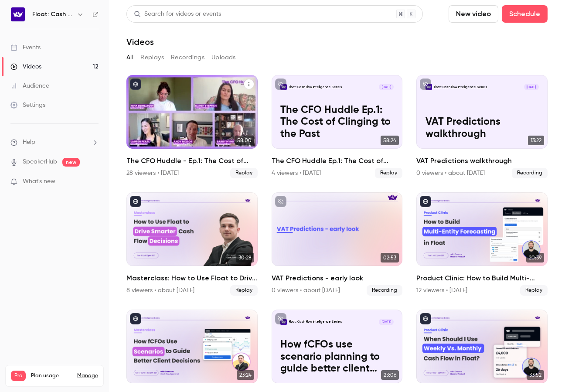  I want to click on li: VAT Predictions - early look, so click(337, 244).